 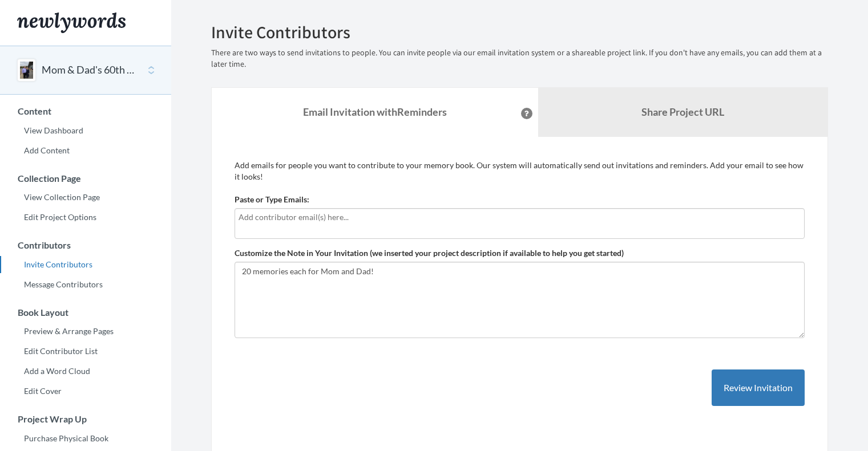 What do you see at coordinates (71, 23) in the screenshot?
I see `img: Newlywords logo` at bounding box center [71, 23].